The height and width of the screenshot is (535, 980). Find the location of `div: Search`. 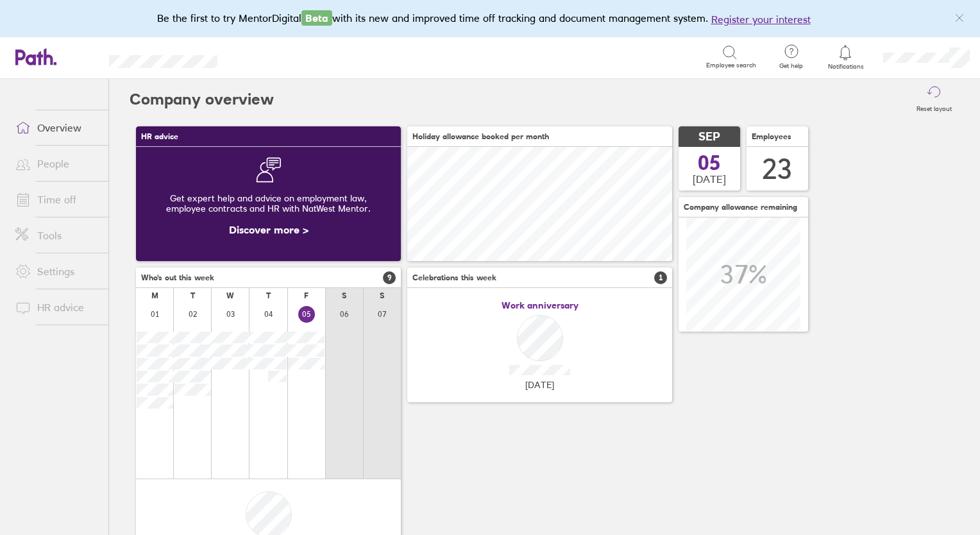

div: Search is located at coordinates (268, 57).